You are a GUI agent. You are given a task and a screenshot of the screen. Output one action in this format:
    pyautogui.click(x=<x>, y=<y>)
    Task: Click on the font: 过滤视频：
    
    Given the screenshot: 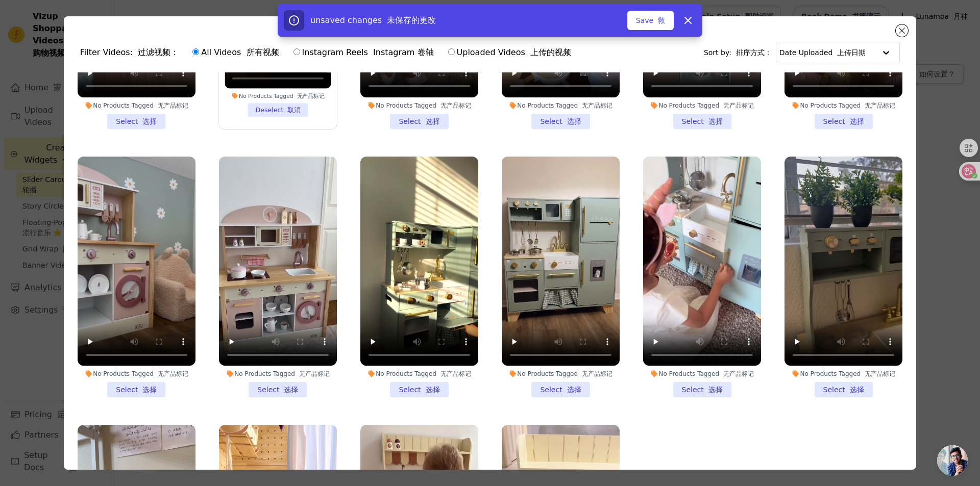 What is the action you would take?
    pyautogui.click(x=158, y=52)
    